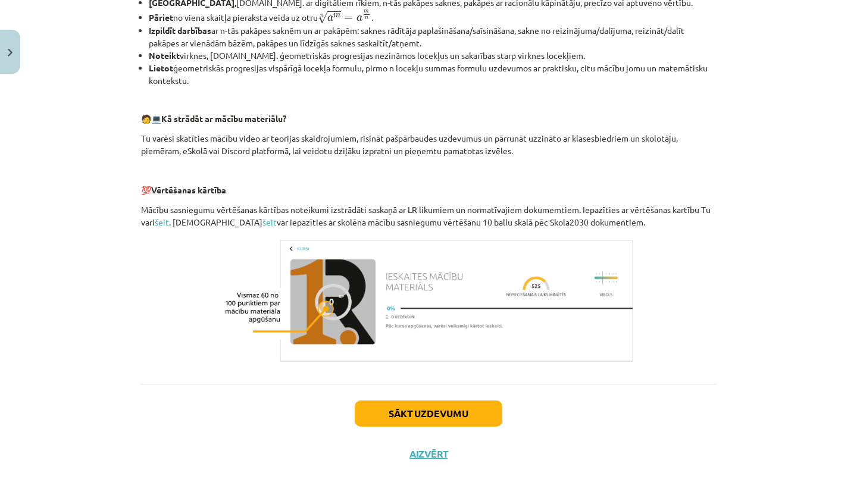 The height and width of the screenshot is (504, 857). What do you see at coordinates (164, 55) in the screenshot?
I see `b: Noteikt` at bounding box center [164, 55].